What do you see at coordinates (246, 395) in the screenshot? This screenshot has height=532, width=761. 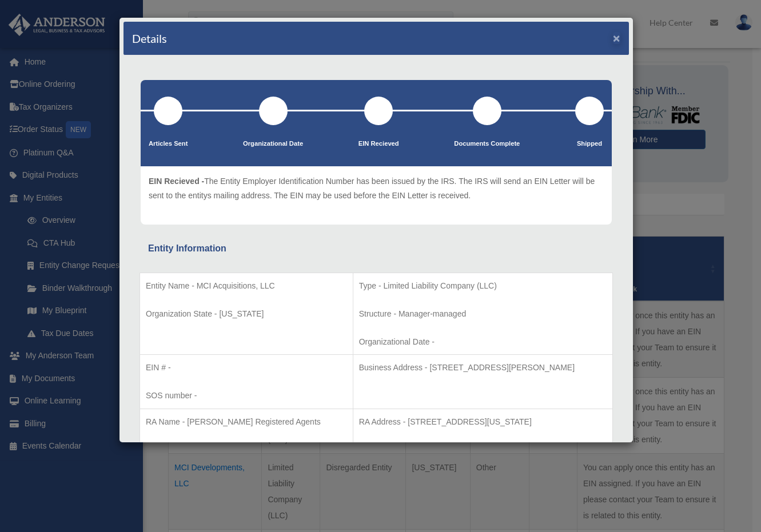 I see `p: SOS number -` at bounding box center [246, 395].